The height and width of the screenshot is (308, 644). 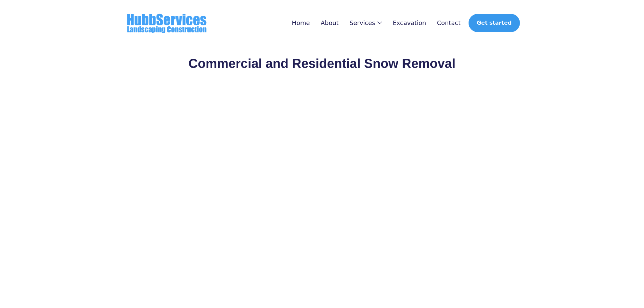 What do you see at coordinates (167, 23) in the screenshot?
I see `img: HubbServices and HubbLawns Logo` at bounding box center [167, 23].